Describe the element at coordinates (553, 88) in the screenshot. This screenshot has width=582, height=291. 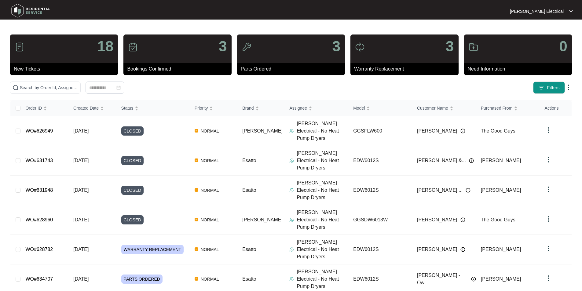
I see `span: Filters` at that location.